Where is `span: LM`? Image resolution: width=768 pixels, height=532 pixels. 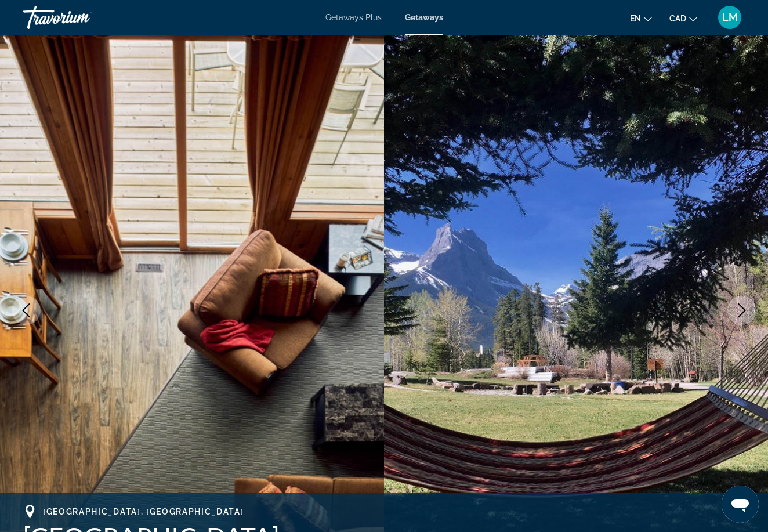
span: LM is located at coordinates (730, 17).